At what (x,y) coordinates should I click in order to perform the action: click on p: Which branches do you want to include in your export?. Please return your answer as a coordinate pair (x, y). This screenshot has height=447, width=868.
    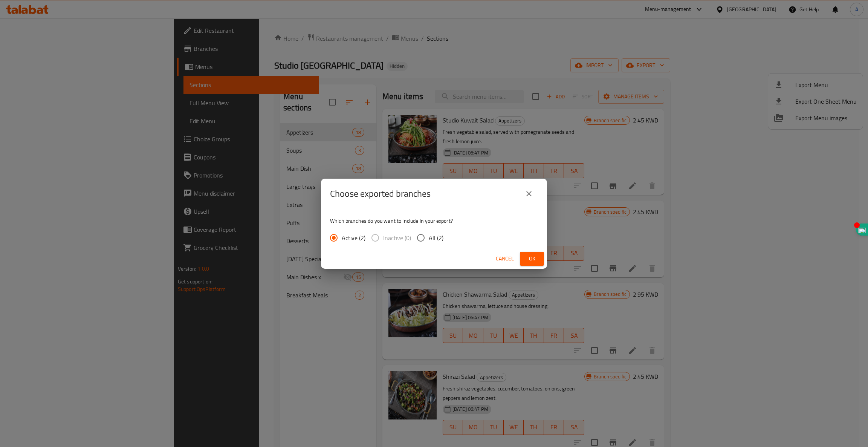
    Looking at the image, I should click on (434, 221).